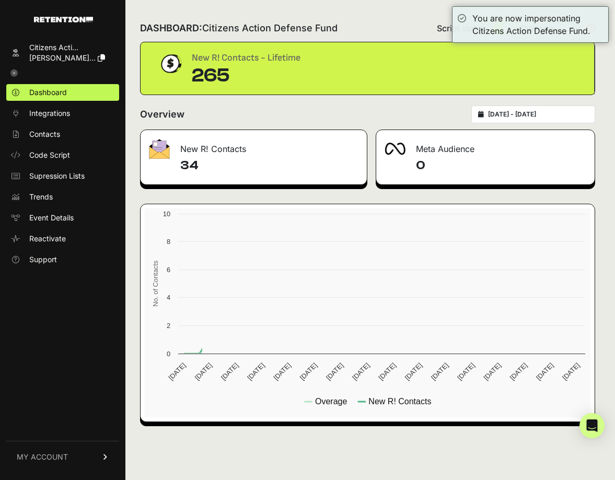 The width and height of the screenshot is (615, 480). What do you see at coordinates (399, 401) in the screenshot?
I see `text: New R! Contacts` at bounding box center [399, 401].